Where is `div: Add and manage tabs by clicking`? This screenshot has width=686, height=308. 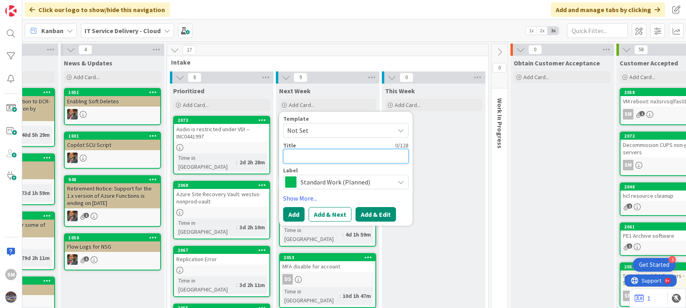
div: Add and manage tabs by clicking is located at coordinates (608, 10).